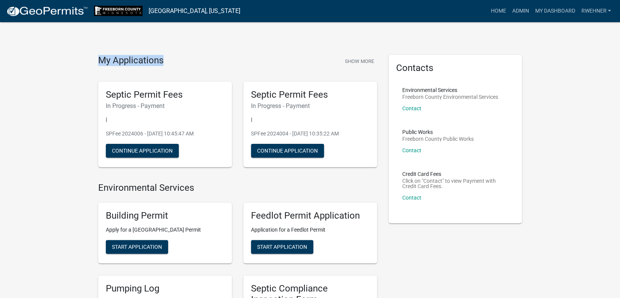 The height and width of the screenshot is (298, 620). Describe the element at coordinates (438, 132) in the screenshot. I see `p: Public Works` at that location.